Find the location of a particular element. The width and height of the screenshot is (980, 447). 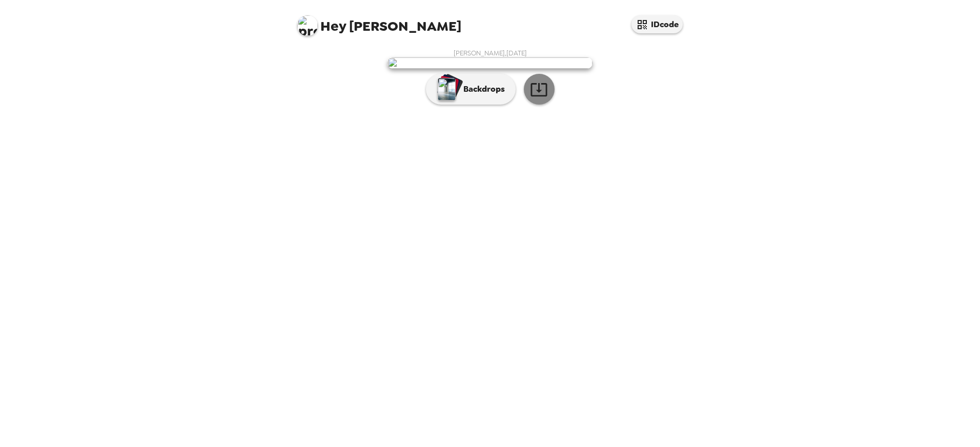

button: IDcode is located at coordinates (657, 24).